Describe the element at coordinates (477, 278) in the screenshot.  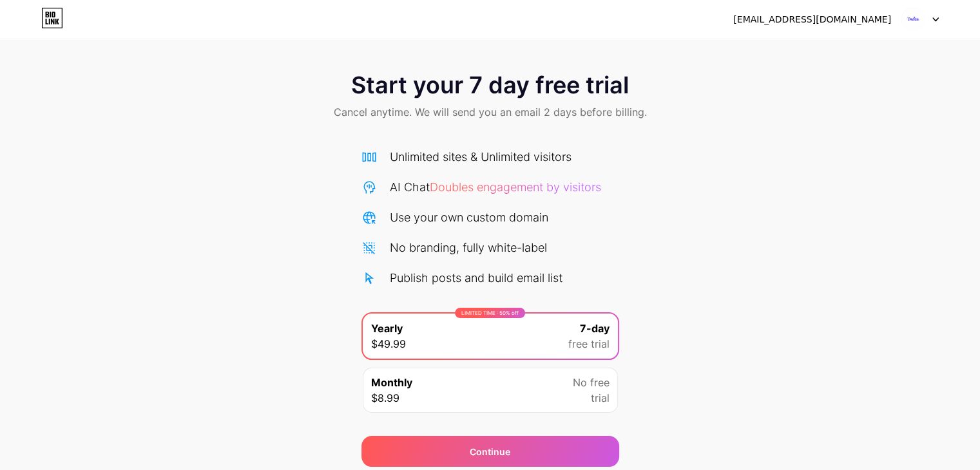
I see `div: Publish posts and build email list` at that location.